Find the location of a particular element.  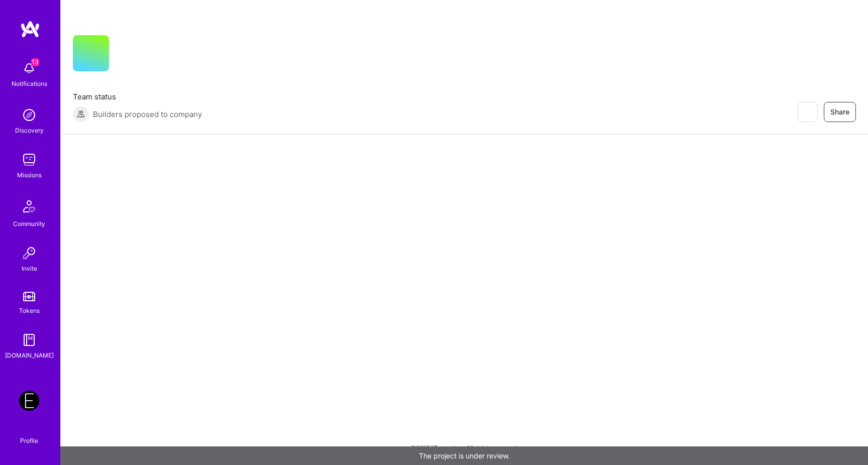

span: Builders proposed to company is located at coordinates (147, 114).